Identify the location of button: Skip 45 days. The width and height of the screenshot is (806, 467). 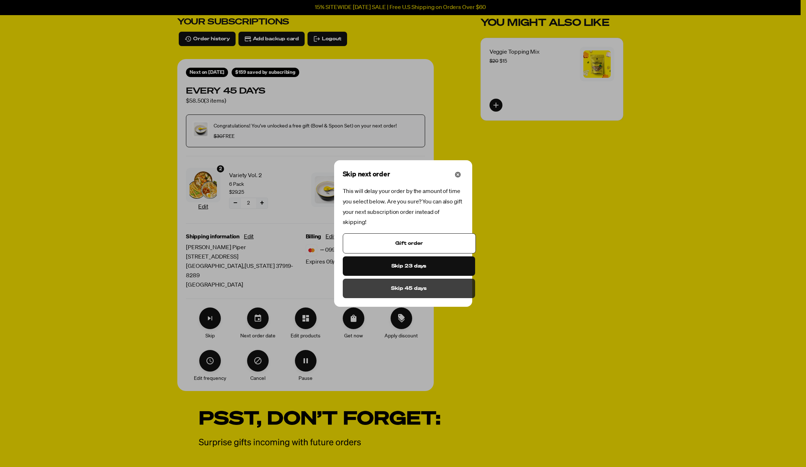
(409, 288).